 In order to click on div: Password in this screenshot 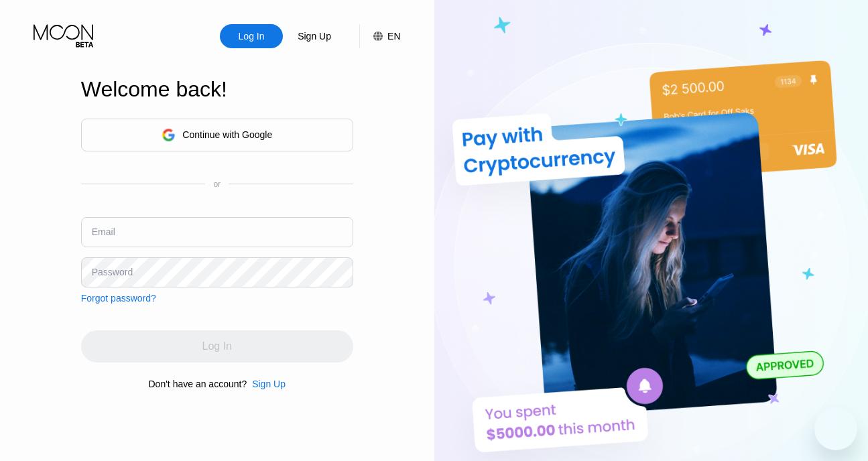, I will do `click(112, 273)`.